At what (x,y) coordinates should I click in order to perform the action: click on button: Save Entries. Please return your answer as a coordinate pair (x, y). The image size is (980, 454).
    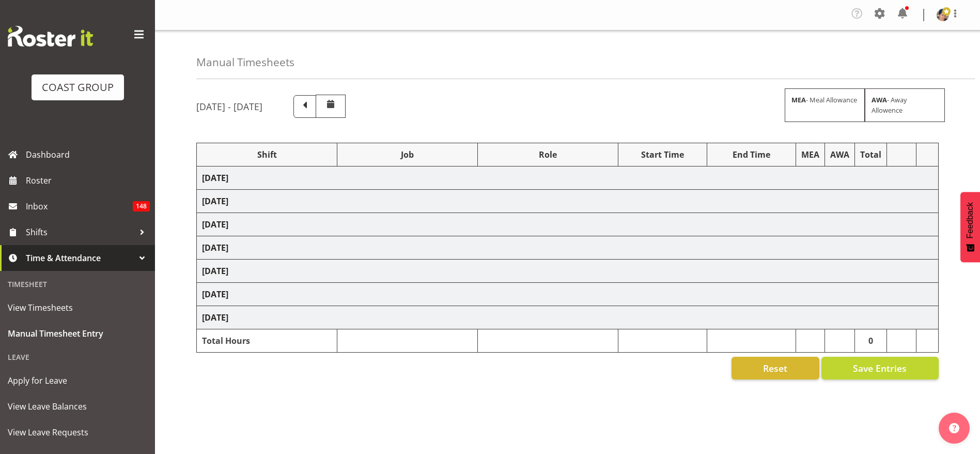
    Looking at the image, I should click on (880, 368).